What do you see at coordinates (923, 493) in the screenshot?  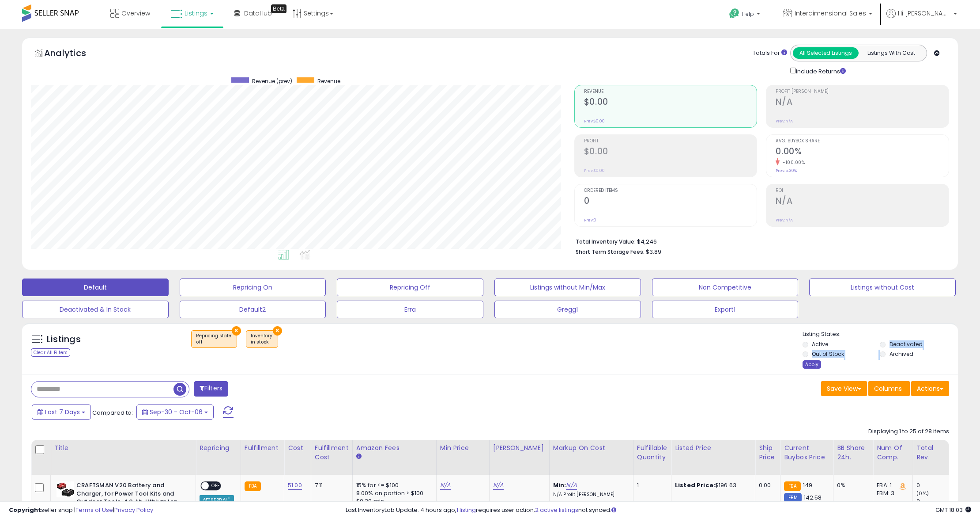 I see `small: (0%)` at bounding box center [923, 493].